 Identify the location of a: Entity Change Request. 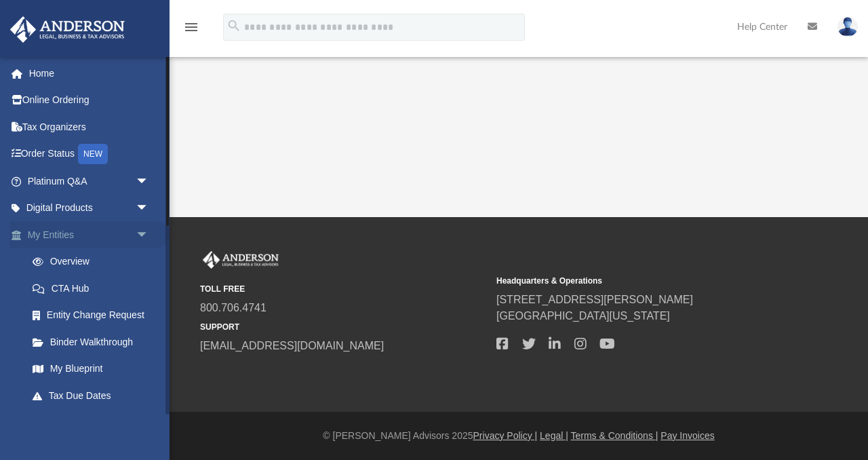
(94, 315).